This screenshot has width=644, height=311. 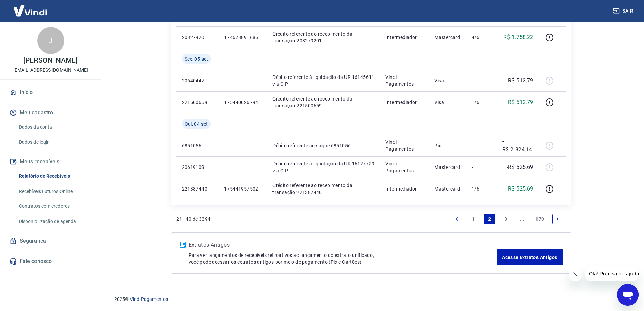 I want to click on p: Crédito referente ao recebimento da transação 208279201, so click(x=324, y=37).